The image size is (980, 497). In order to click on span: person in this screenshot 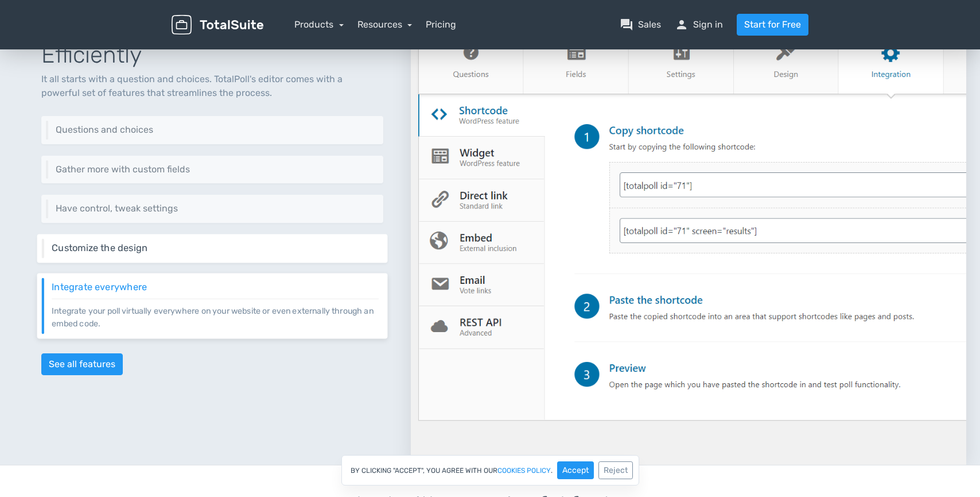, I will do `click(681, 25)`.